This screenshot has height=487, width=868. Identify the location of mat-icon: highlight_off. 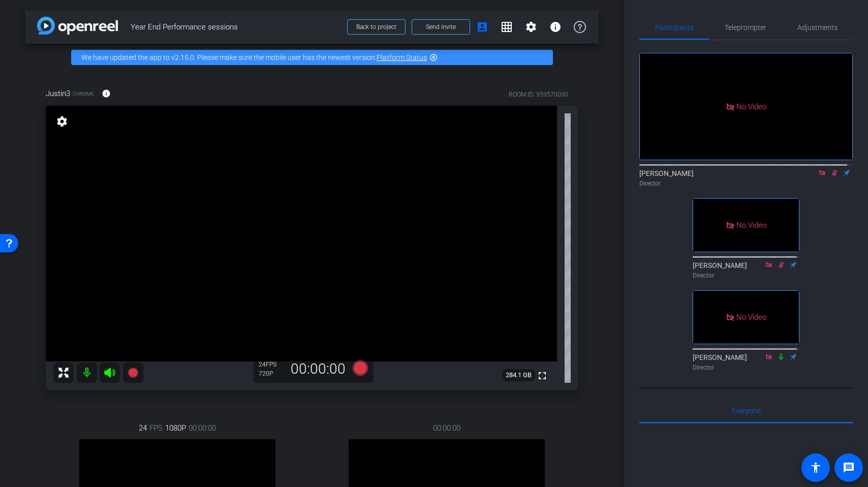
(433, 57).